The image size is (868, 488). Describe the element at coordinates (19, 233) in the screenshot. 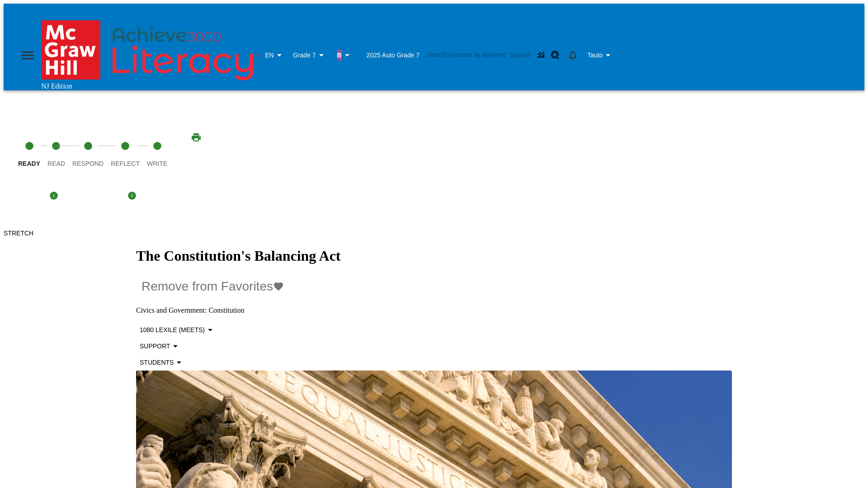

I see `span: STRETCH` at that location.